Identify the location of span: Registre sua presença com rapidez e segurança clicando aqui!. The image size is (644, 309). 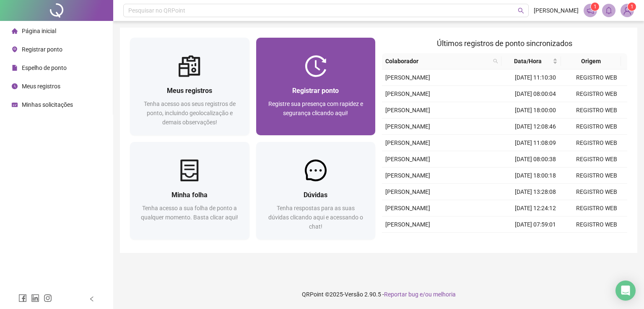
(316, 108).